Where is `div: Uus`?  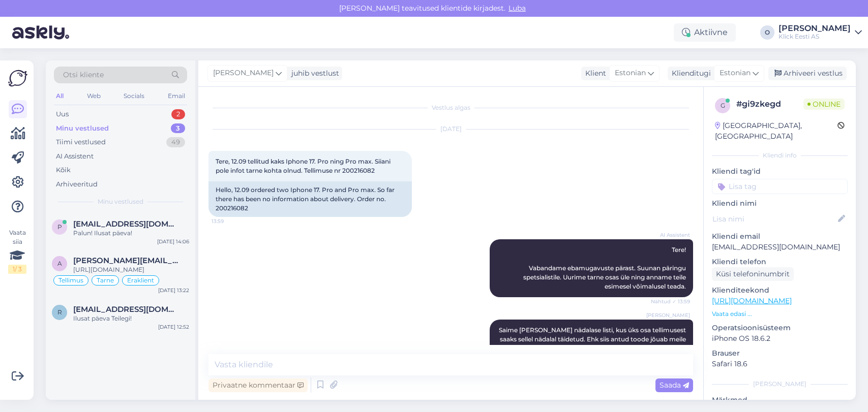
div: Uus is located at coordinates (62, 114).